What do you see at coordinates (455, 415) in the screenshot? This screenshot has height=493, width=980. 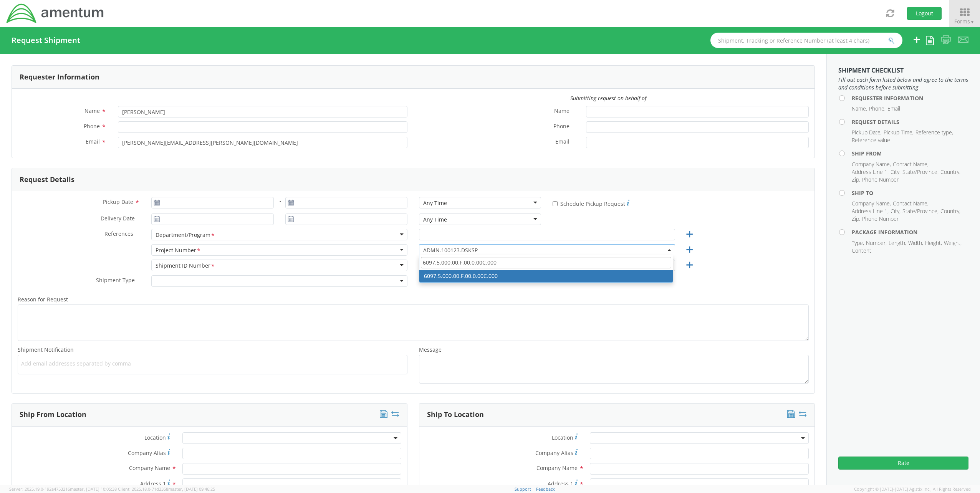 I see `h3: Ship To Location` at bounding box center [455, 415].